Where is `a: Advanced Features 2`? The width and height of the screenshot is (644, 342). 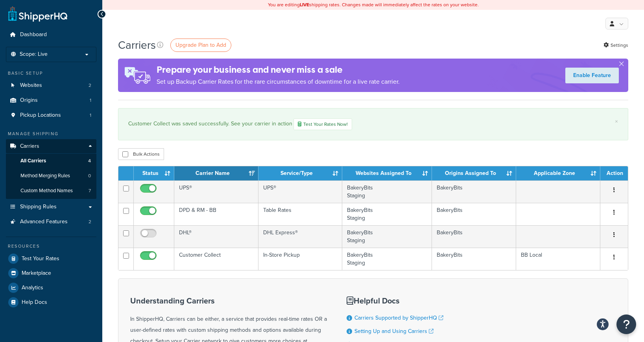
a: Advanced Features 2 is located at coordinates (51, 221).